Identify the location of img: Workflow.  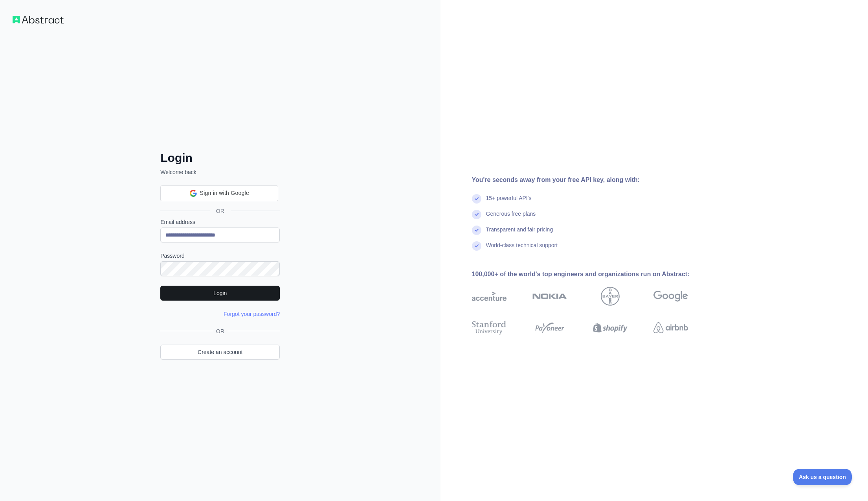
(38, 20).